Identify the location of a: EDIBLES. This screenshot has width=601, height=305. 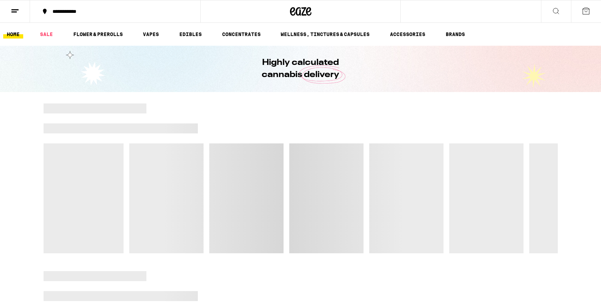
(190, 34).